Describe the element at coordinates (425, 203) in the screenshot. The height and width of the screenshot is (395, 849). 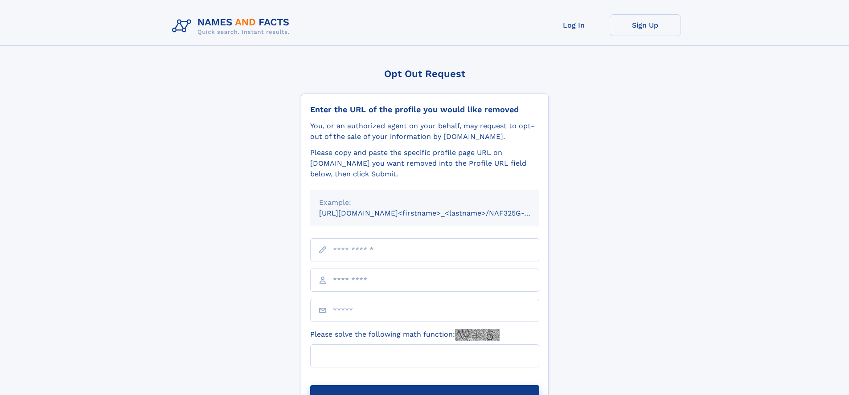
I see `div: Example:` at that location.